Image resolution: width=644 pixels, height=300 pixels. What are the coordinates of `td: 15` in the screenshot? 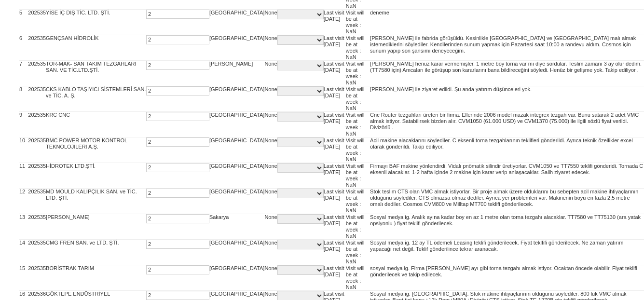 It's located at (24, 278).